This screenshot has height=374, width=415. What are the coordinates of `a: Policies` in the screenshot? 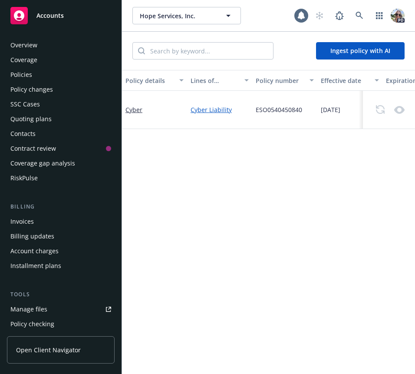 It's located at (61, 75).